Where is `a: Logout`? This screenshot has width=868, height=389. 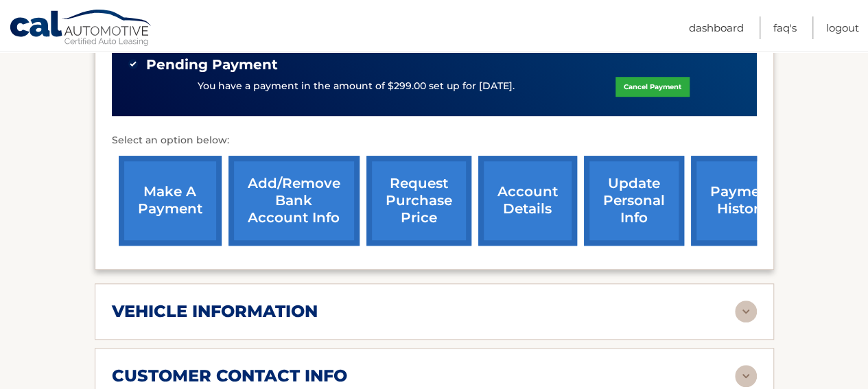
a: Logout is located at coordinates (843, 28).